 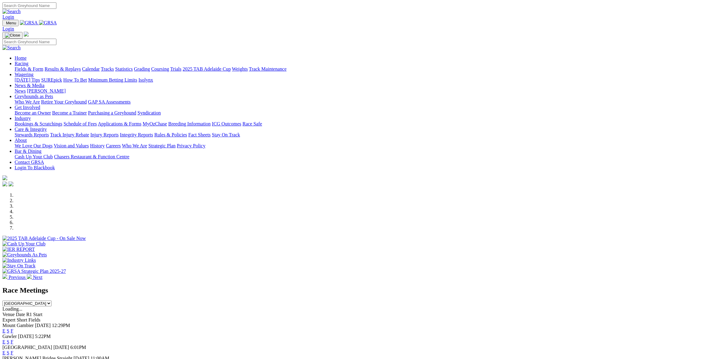 What do you see at coordinates (358, 157) in the screenshot?
I see `div: Bar & Dining` at bounding box center [358, 157].